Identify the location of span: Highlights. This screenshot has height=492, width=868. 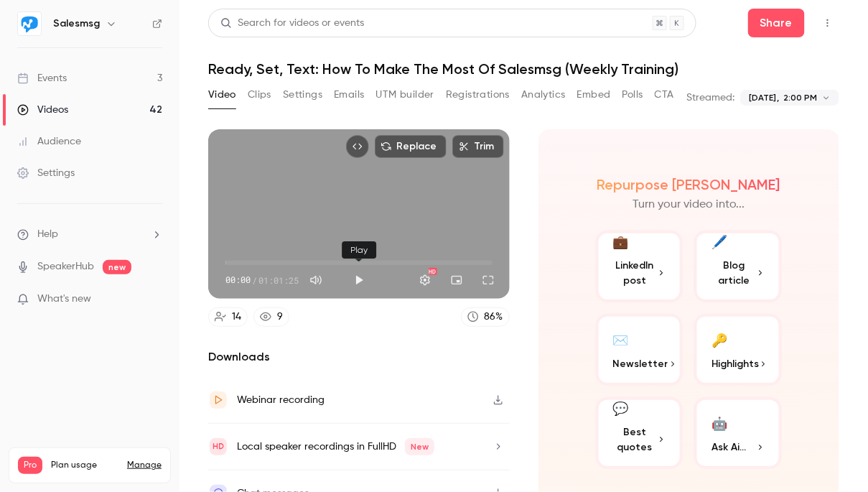
(735, 363).